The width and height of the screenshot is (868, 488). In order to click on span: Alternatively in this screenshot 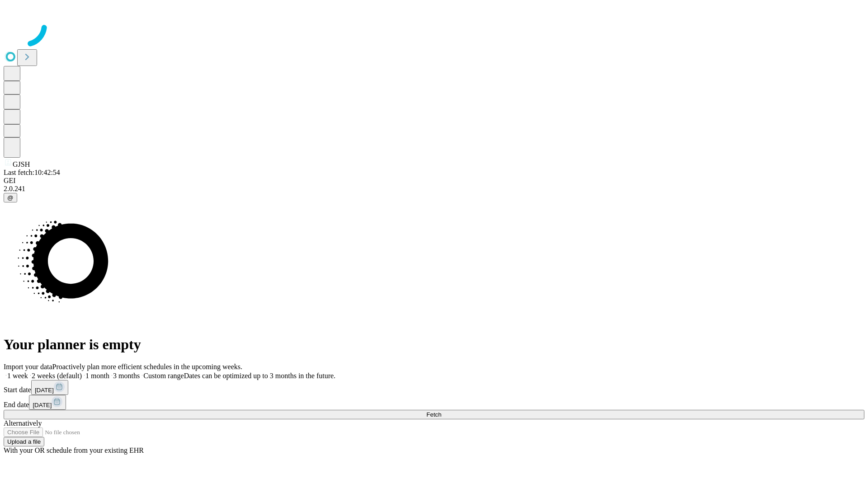, I will do `click(22, 424)`.